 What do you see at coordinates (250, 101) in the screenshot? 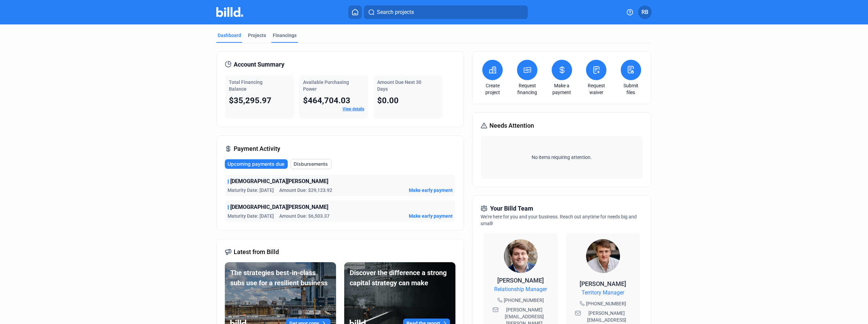
I see `span: $35,295.97` at bounding box center [250, 101].